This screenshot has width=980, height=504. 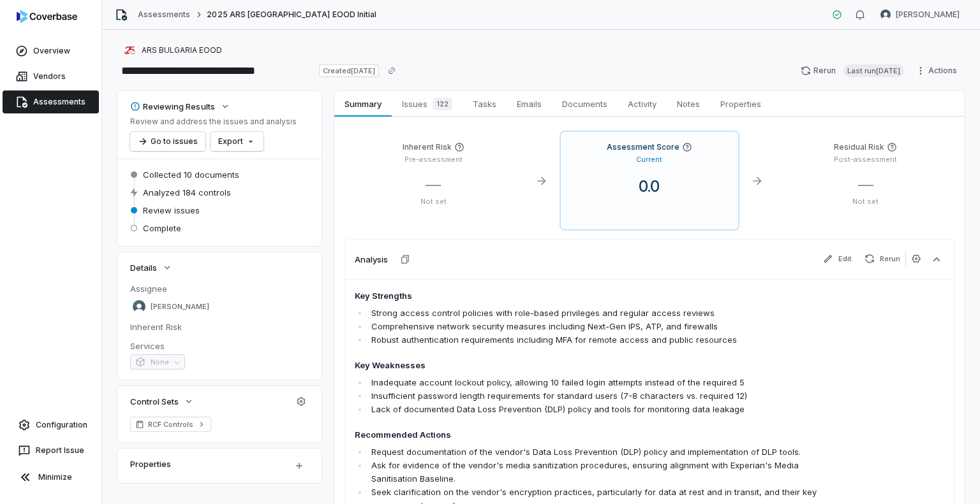 I want to click on p: Current, so click(x=648, y=159).